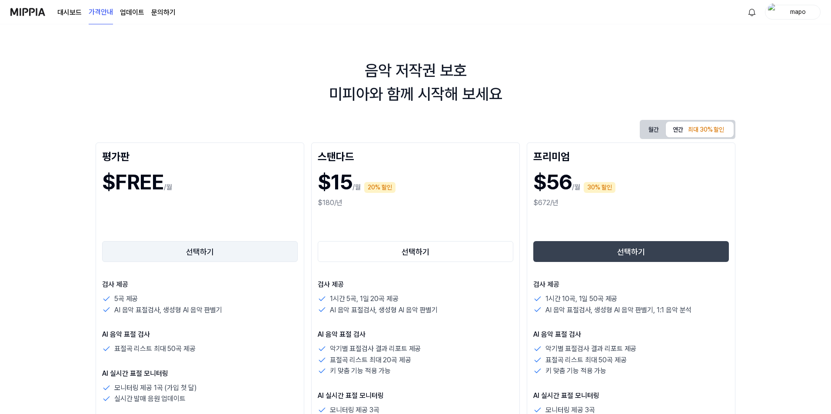 This screenshot has height=414, width=831. Describe the element at coordinates (631, 156) in the screenshot. I see `div: 프리미엄` at that location.